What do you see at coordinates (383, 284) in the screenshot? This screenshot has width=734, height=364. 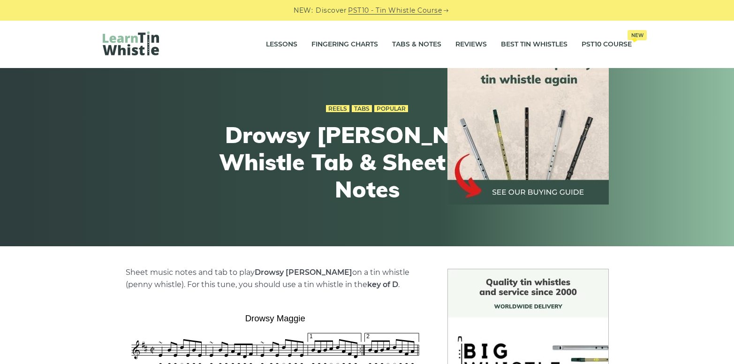 I see `strong: key of D` at bounding box center [383, 284].